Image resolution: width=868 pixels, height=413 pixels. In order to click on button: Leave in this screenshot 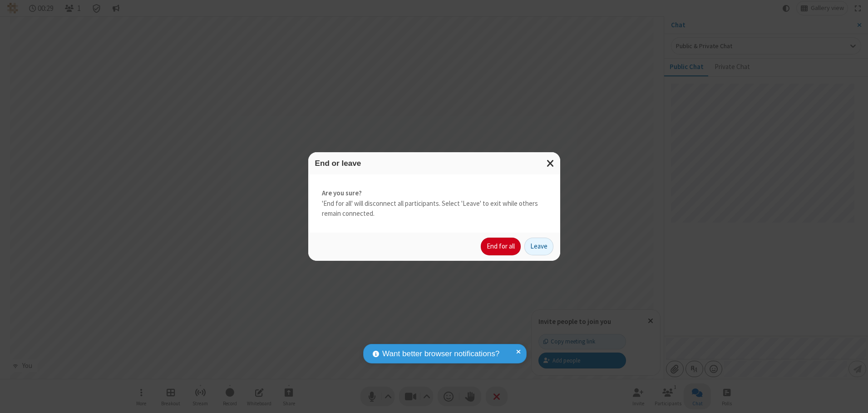, I will do `click(539, 247)`.